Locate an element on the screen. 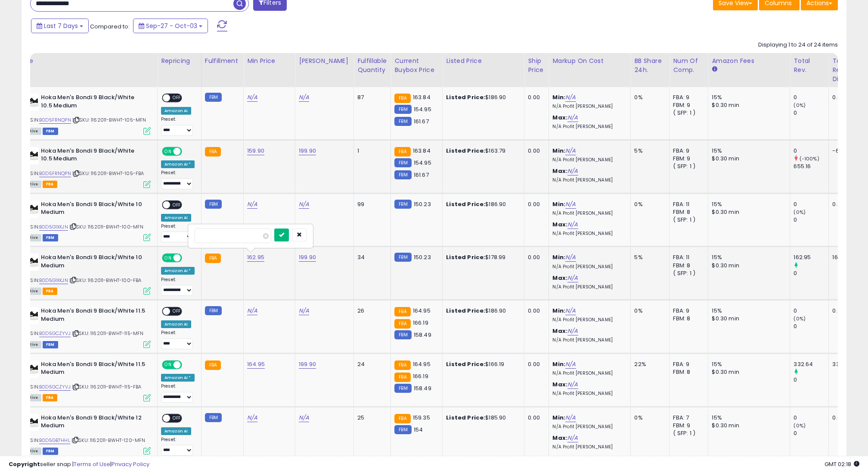 This screenshot has width=868, height=473. span: | SKU: 1162011-BWHT-105-FBA is located at coordinates (108, 173).